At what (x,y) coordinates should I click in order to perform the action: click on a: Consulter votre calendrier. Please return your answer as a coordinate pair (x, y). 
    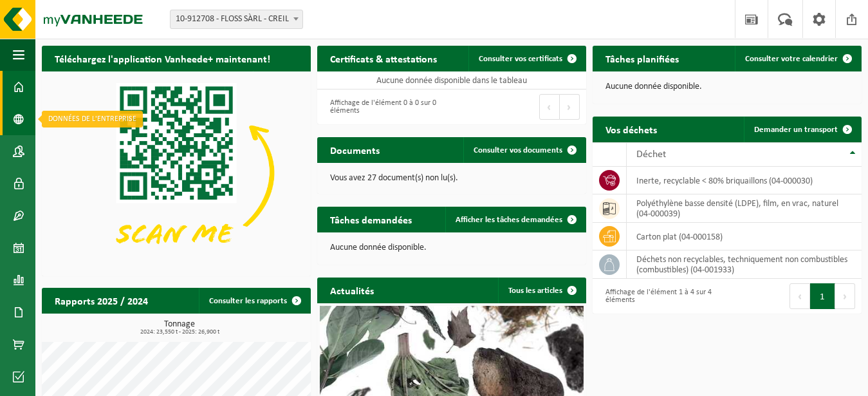
    Looking at the image, I should click on (797, 59).